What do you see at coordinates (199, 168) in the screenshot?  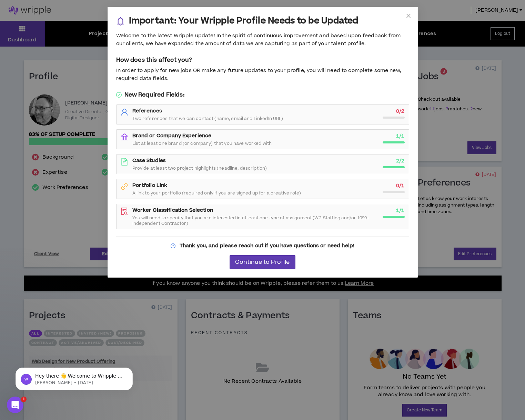 I see `span: Provide at least two project highlights (headline, description)` at bounding box center [199, 168].